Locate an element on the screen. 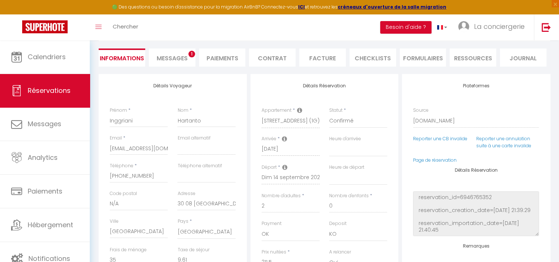 Image resolution: width=559 pixels, height=262 pixels. li: Ressources is located at coordinates (473, 57).